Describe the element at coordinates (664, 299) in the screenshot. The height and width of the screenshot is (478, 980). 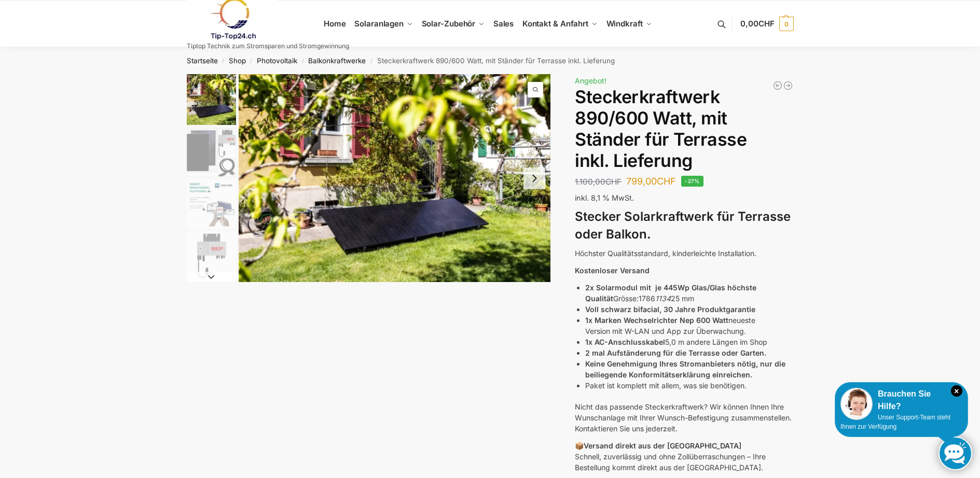
I see `em: 1134` at that location.